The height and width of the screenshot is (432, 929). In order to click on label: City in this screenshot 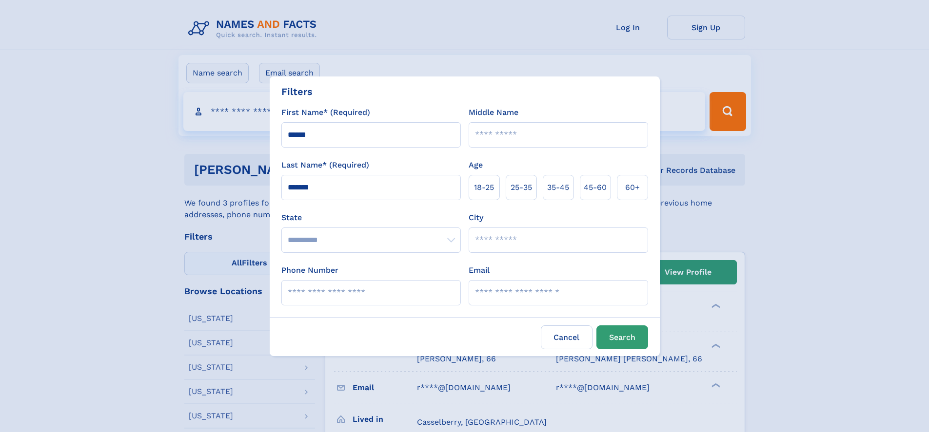, I will do `click(476, 218)`.